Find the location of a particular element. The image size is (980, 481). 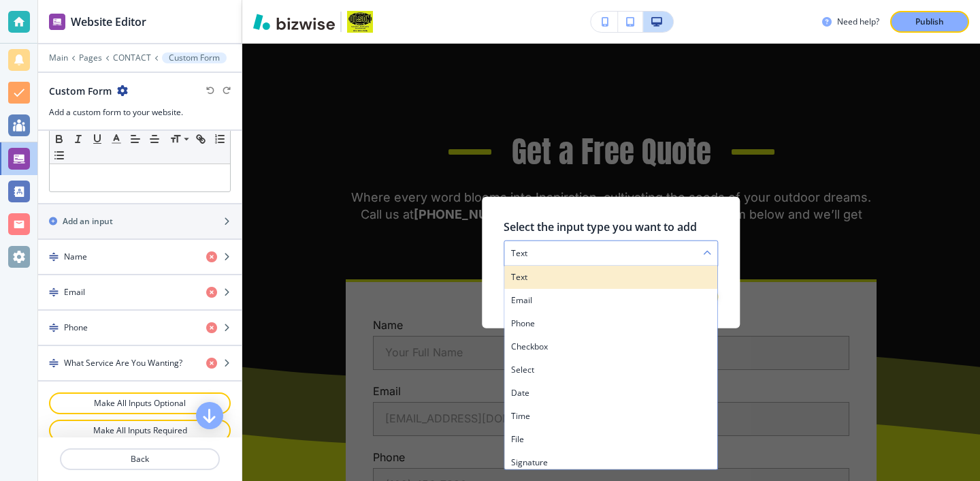

img: Your Logo is located at coordinates (360, 22).